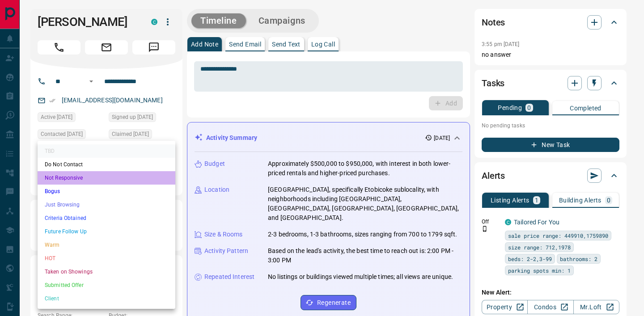 The width and height of the screenshot is (644, 316). Describe the element at coordinates (106, 285) in the screenshot. I see `li: Submitted Offer` at that location.